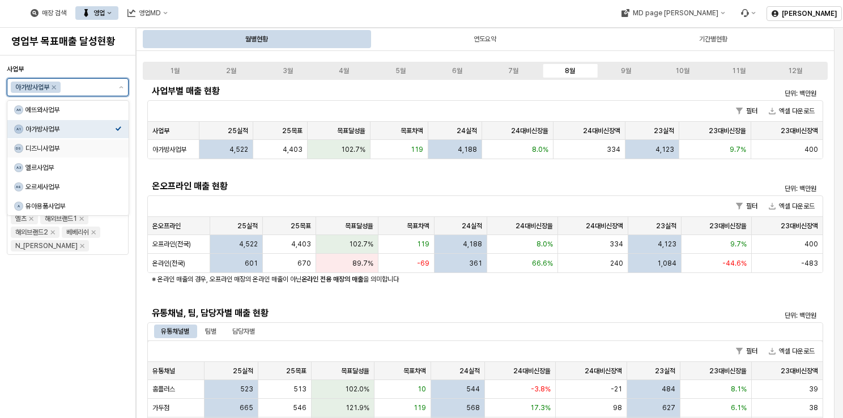 The width and height of the screenshot is (843, 418). Describe the element at coordinates (747, 111) in the screenshot. I see `button: 필터` at that location.